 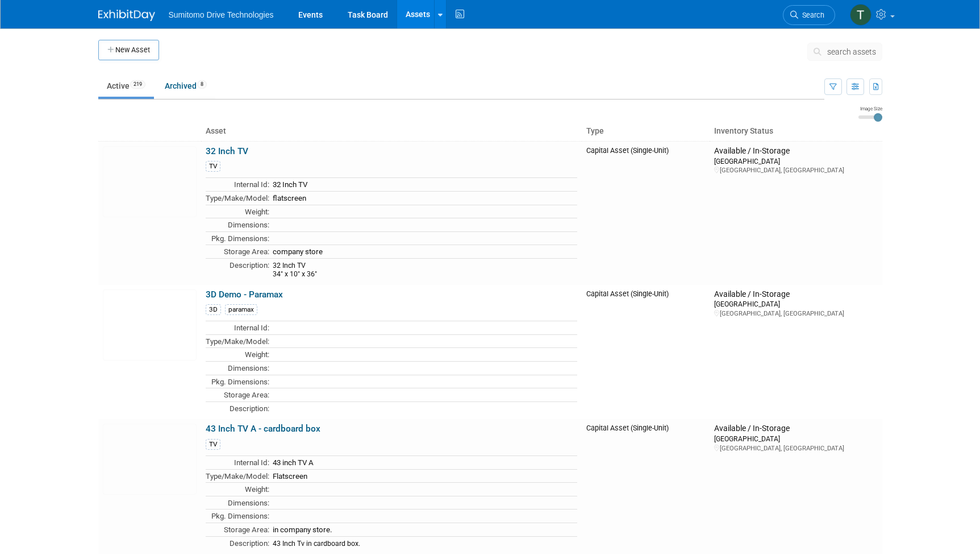 I want to click on div: 32 Inch TV 34" x 10" x 36", so click(x=425, y=270).